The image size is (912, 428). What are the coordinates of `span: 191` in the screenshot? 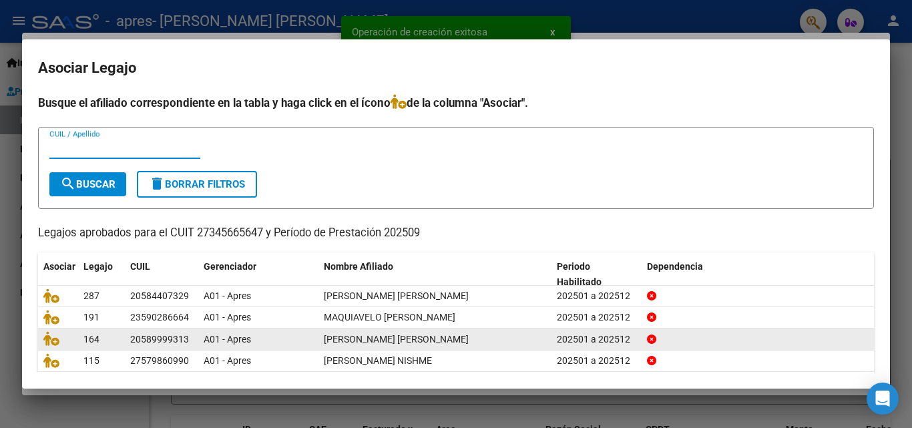 It's located at (91, 317).